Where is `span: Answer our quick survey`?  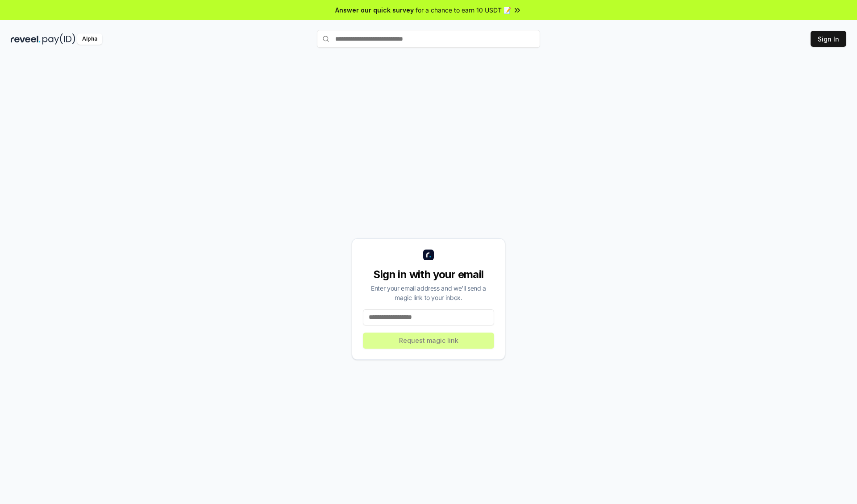 span: Answer our quick survey is located at coordinates (375, 10).